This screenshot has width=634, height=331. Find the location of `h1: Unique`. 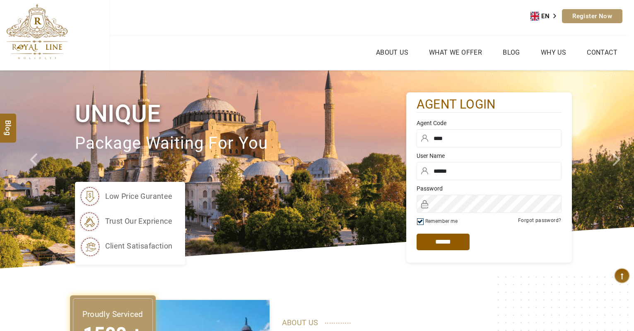

h1: Unique is located at coordinates (241, 113).